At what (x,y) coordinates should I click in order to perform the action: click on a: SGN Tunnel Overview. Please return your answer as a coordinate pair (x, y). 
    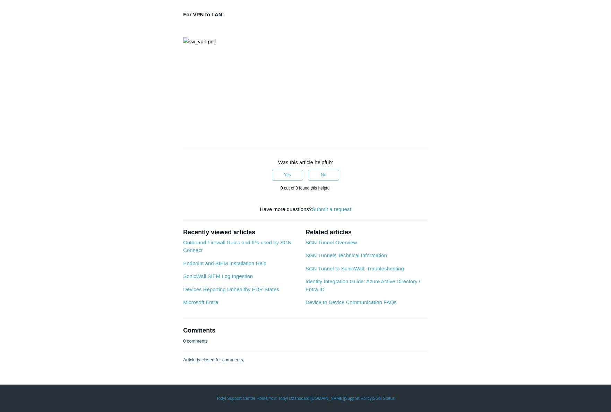
    Looking at the image, I should click on (331, 242).